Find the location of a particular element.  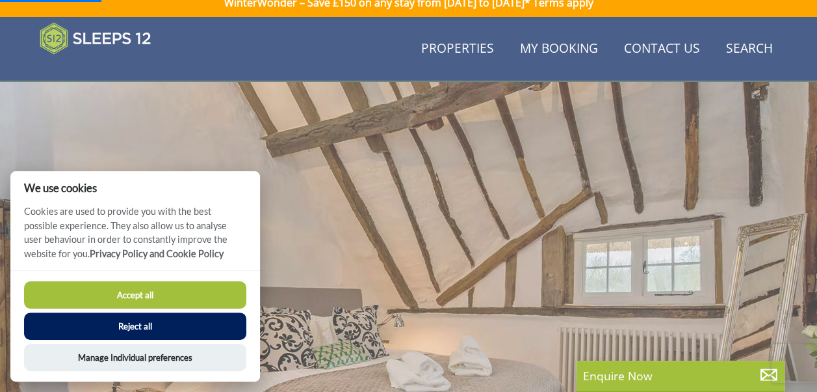

button: Reject all is located at coordinates (135, 326).